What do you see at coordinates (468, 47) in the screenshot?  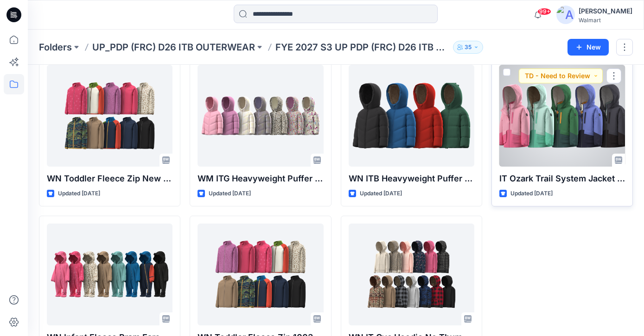 I see `button: 35` at bounding box center [468, 47].